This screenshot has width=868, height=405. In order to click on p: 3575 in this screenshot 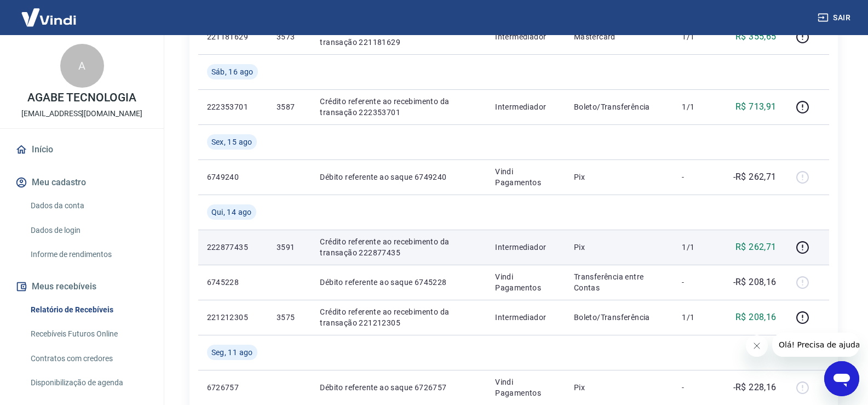, I will do `click(289, 317)`.